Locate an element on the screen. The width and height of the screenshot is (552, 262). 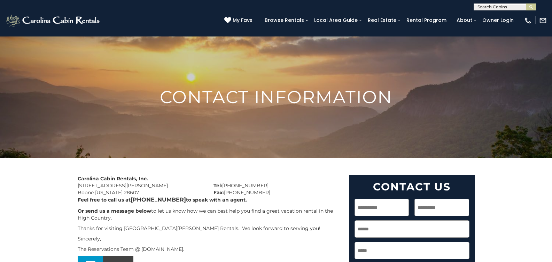
strong: Carolina Cabin Rentals, Inc. is located at coordinates (113, 179).